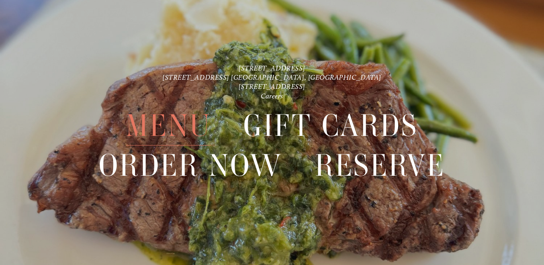 This screenshot has width=544, height=265. I want to click on a: Order Now, so click(191, 165).